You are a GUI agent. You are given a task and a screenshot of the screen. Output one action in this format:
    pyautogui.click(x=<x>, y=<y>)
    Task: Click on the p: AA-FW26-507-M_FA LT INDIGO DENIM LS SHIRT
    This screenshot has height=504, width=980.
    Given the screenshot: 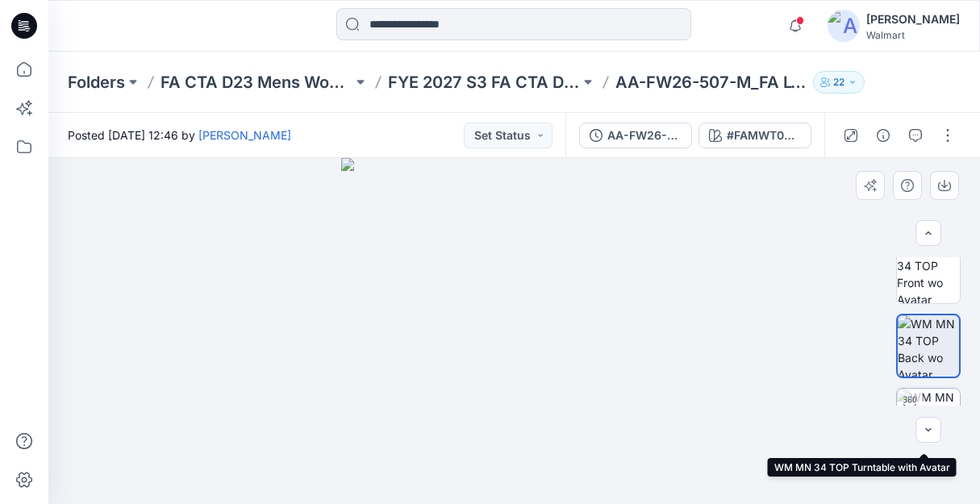 What is the action you would take?
    pyautogui.click(x=711, y=82)
    